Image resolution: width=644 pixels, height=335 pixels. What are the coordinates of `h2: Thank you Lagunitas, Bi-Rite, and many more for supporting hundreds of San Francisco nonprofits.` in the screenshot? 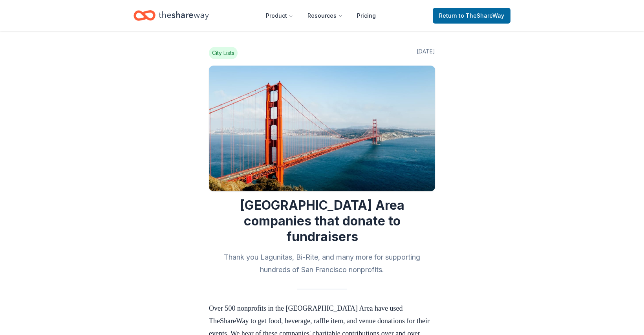 It's located at (322, 263).